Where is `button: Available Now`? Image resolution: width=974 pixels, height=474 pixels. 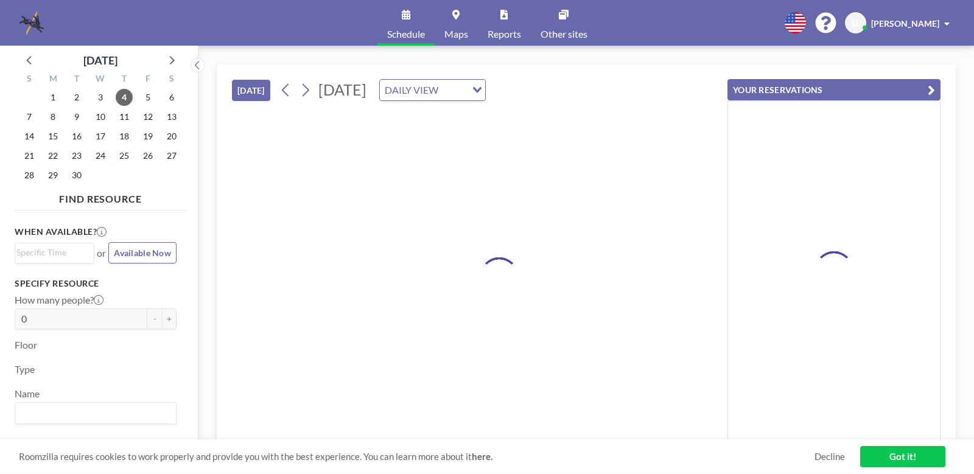
button: Available Now is located at coordinates (142, 253).